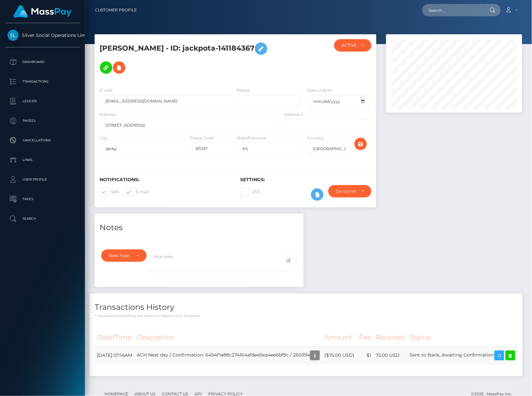 This screenshot has height=396, width=532. Describe the element at coordinates (243, 90) in the screenshot. I see `label: Phone` at that location.